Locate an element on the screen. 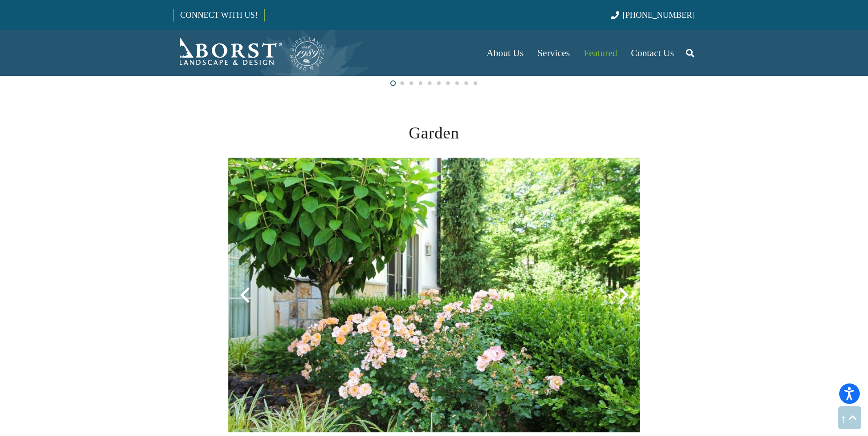  a: Borst-Logo is located at coordinates (249, 53).